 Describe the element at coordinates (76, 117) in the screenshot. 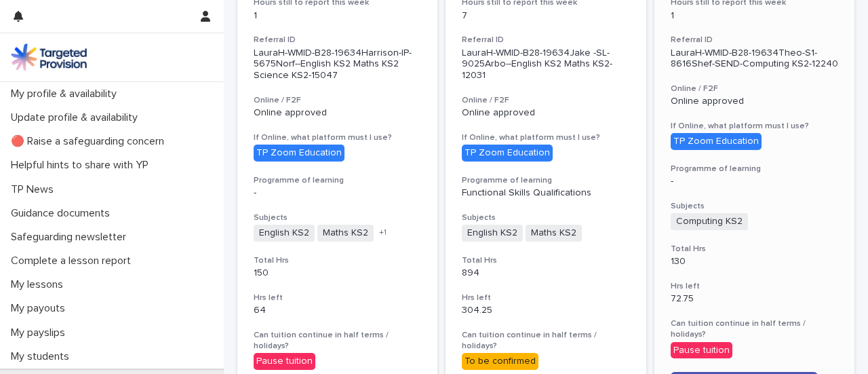

I see `p: Update profile & availability` at that location.